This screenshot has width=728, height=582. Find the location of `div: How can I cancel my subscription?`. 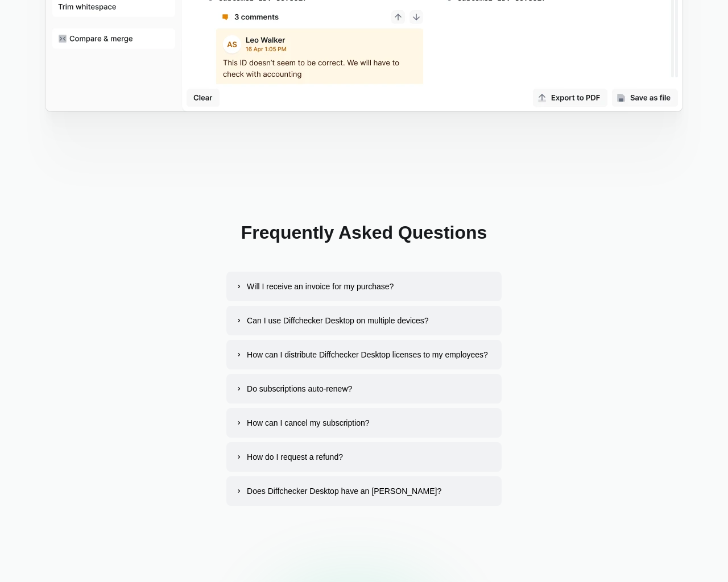

div: How can I cancel my subscription? is located at coordinates (308, 423).